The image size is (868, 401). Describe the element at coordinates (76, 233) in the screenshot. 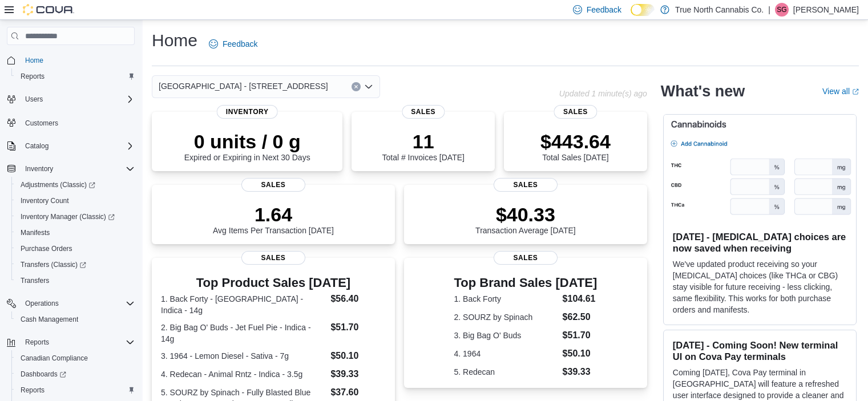

I see `button: Manifests` at that location.